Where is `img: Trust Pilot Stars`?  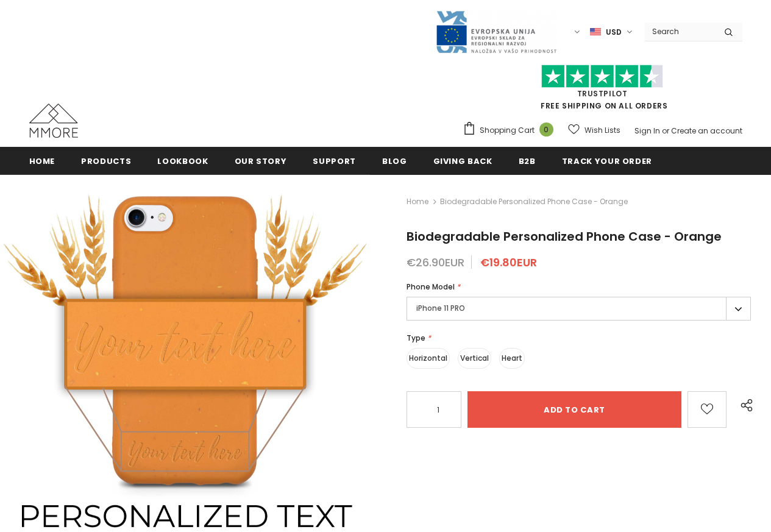
img: Trust Pilot Stars is located at coordinates (602, 76).